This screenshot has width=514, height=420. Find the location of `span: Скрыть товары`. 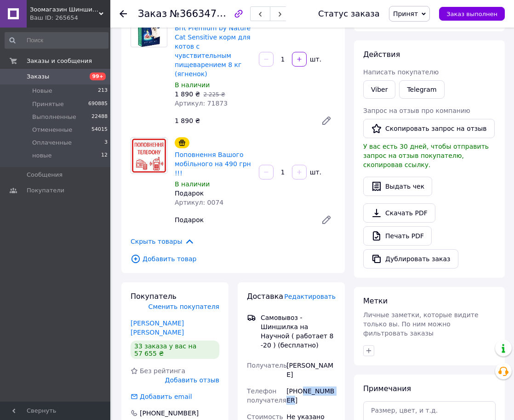

span: Скрыть товары is located at coordinates (162, 241).